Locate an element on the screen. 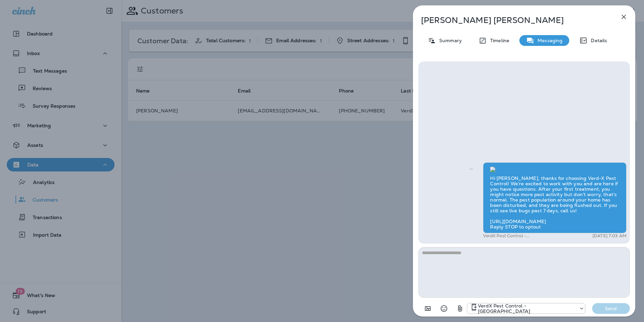  p: Details is located at coordinates (597, 41).